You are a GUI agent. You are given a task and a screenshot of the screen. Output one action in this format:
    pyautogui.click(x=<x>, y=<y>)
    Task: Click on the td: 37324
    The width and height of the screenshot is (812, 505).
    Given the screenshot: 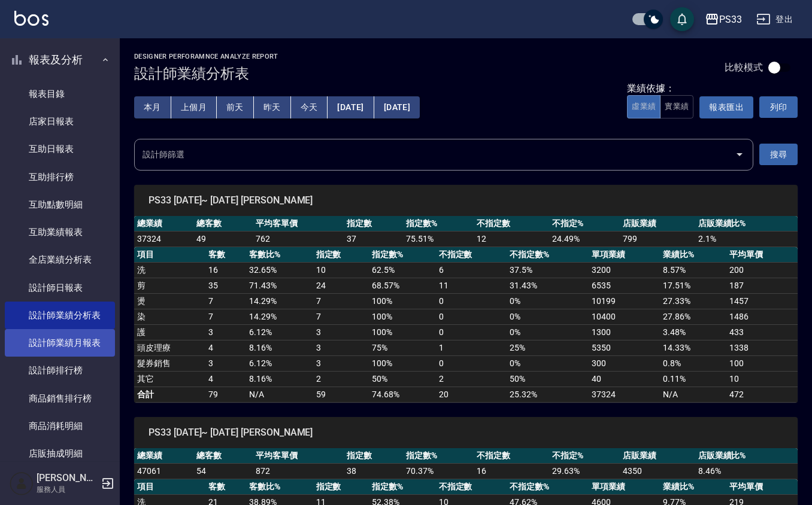 What is the action you would take?
    pyautogui.click(x=624, y=394)
    